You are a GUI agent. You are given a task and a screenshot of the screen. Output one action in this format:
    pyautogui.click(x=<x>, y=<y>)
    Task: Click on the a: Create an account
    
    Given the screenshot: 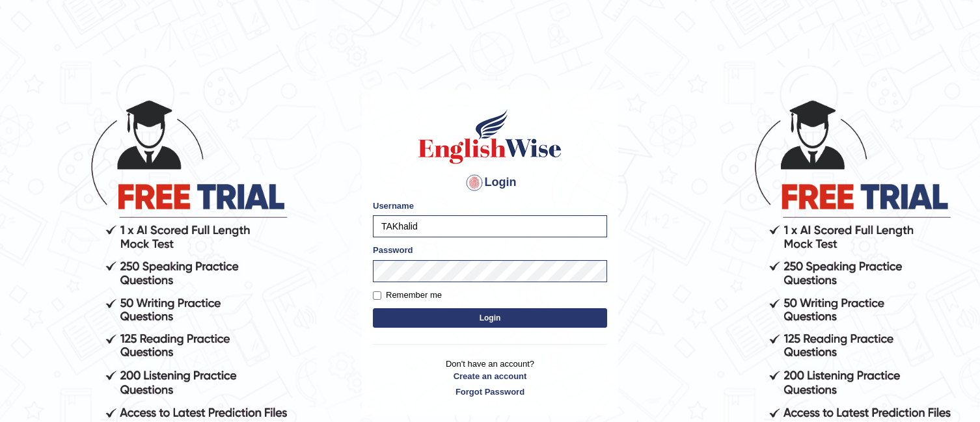 What is the action you would take?
    pyautogui.click(x=490, y=376)
    